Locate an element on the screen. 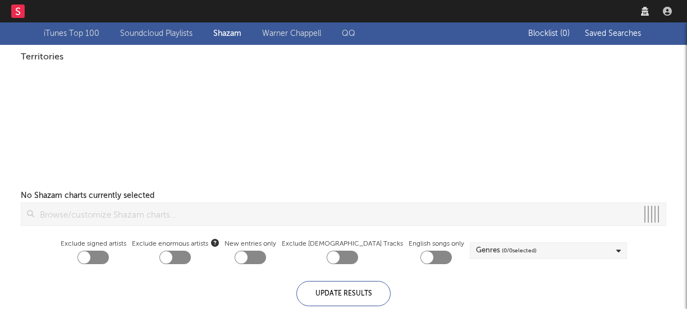 The height and width of the screenshot is (309, 687). div: Update Results is located at coordinates (343, 293).